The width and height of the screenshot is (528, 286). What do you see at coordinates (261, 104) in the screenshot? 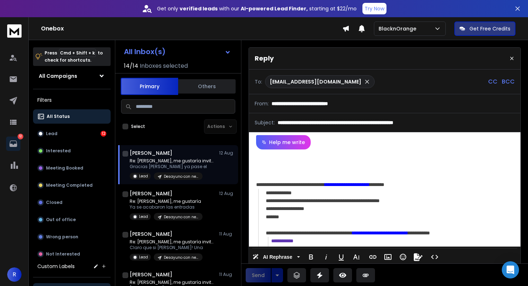
I see `p: From:` at bounding box center [261, 104].